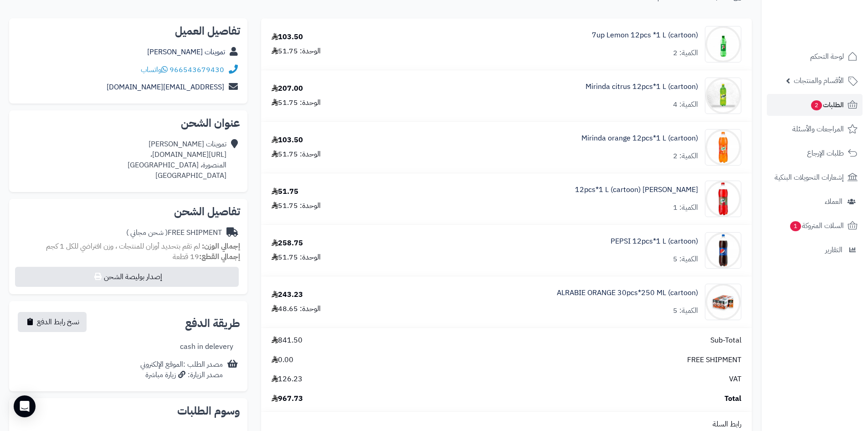 Image resolution: width=868 pixels, height=431 pixels. I want to click on a: لوحة التحكم, so click(815, 57).